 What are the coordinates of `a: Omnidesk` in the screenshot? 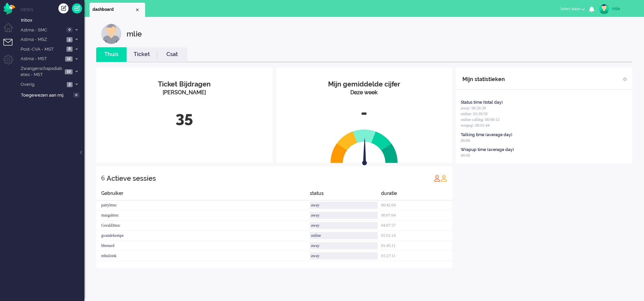 It's located at (9, 7).